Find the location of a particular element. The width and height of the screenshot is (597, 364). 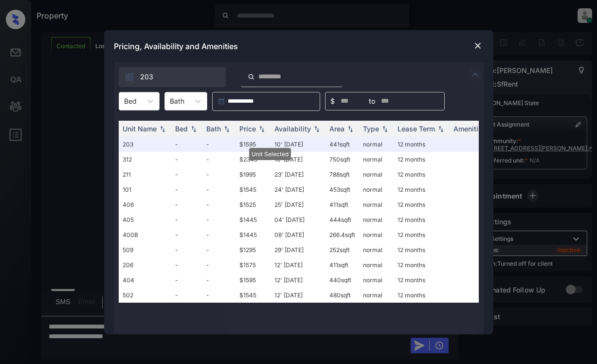

div: Availability is located at coordinates (292, 129).